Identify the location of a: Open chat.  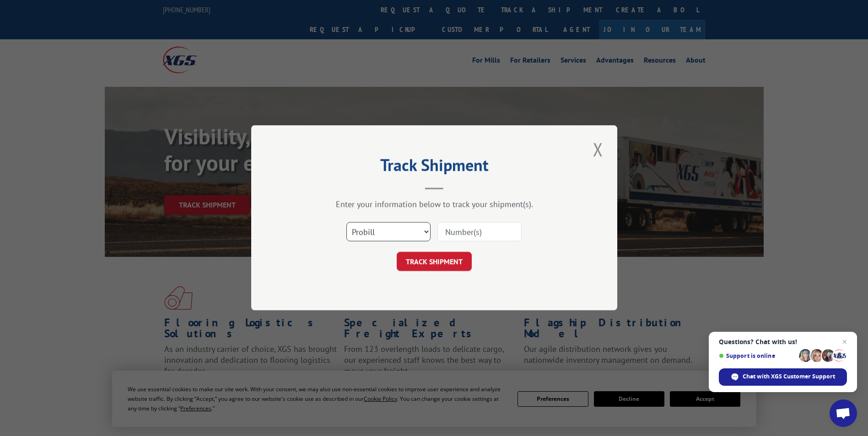
(843, 414).